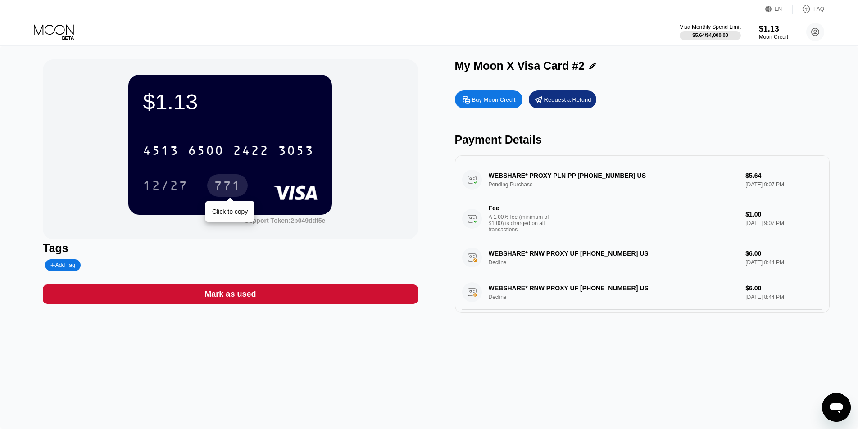  I want to click on div: 4513650024223053, so click(228, 150).